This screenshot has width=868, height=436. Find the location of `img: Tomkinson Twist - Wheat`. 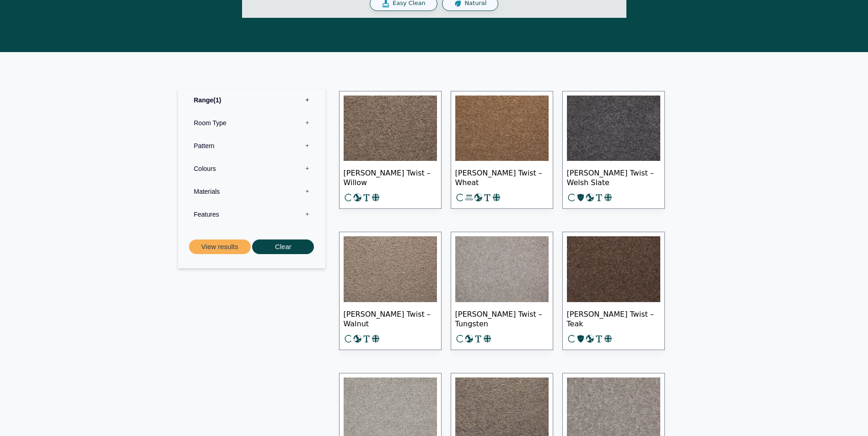

img: Tomkinson Twist - Wheat is located at coordinates (502, 129).